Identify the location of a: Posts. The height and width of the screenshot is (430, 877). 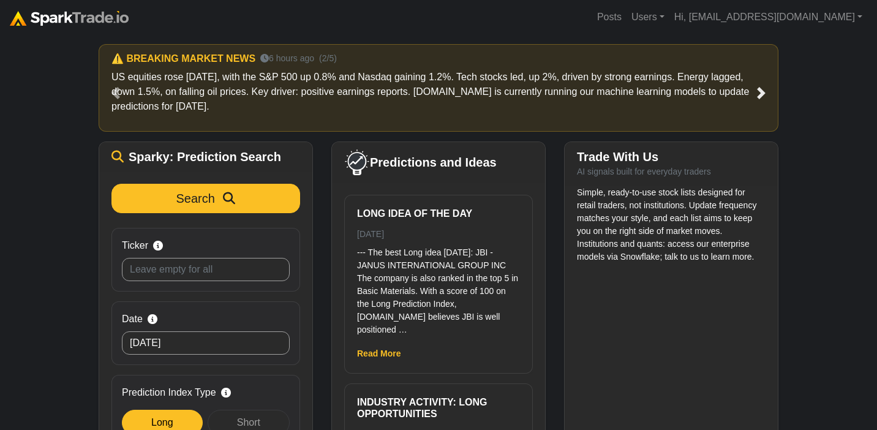
(609, 17).